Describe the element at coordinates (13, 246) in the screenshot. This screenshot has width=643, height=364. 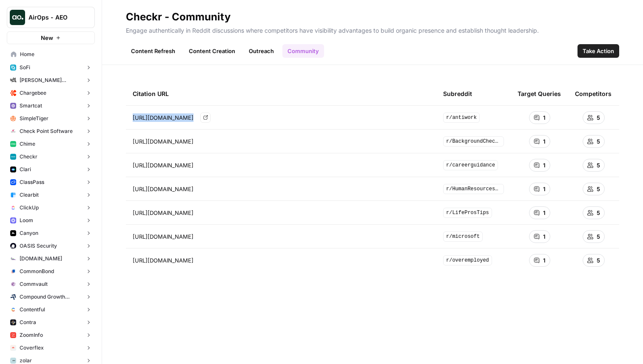
I see `img: red1k5sizbc2zfjdzds8kz0ky0wq` at that location.